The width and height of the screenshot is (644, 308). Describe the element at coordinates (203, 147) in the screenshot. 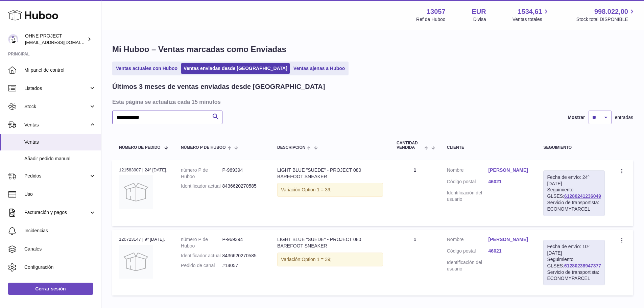

I see `span: número P de Huboo` at that location.